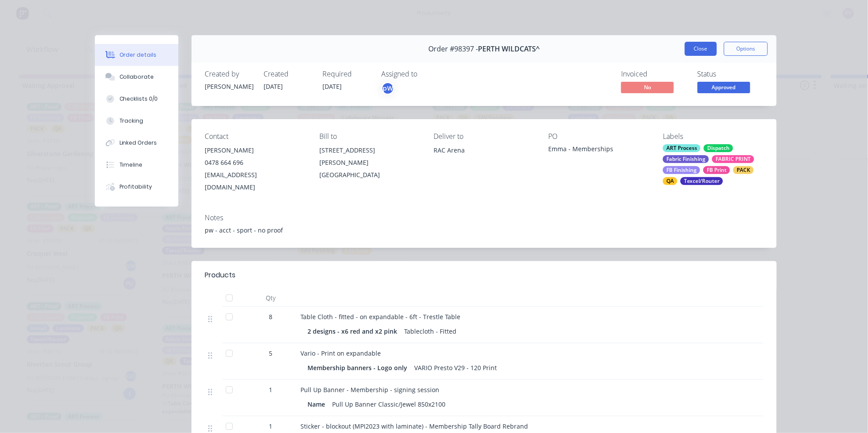 This screenshot has height=433, width=868. What do you see at coordinates (712, 136) in the screenshot?
I see `div: Labels` at bounding box center [712, 136].